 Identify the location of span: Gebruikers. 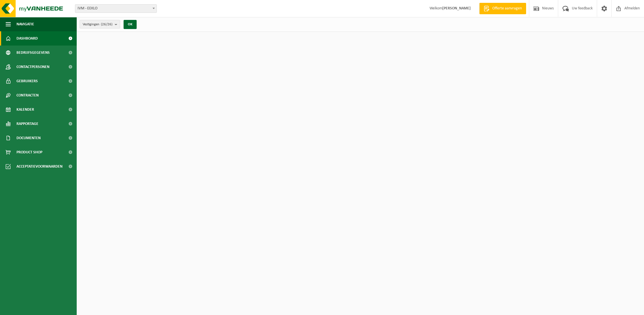
(27, 81).